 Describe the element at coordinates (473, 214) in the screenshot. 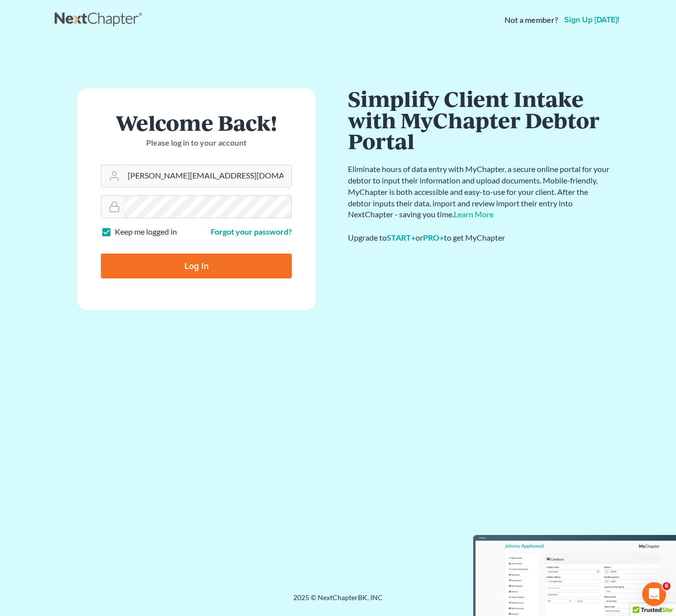

I see `a: Learn More` at that location.